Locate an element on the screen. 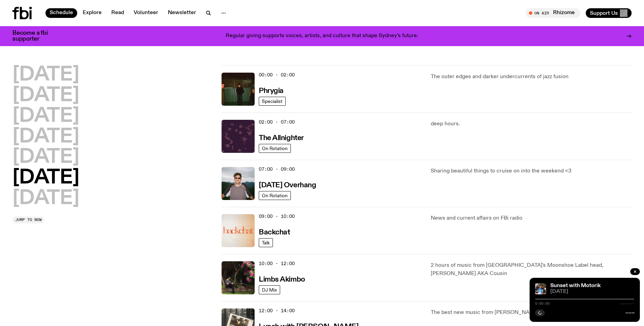 Image resolution: width=644 pixels, height=326 pixels. img: Harrie Hastings stands in front of cloud-covered sky and rolling hills. He's wearing sunglasses a... is located at coordinates (238, 184).